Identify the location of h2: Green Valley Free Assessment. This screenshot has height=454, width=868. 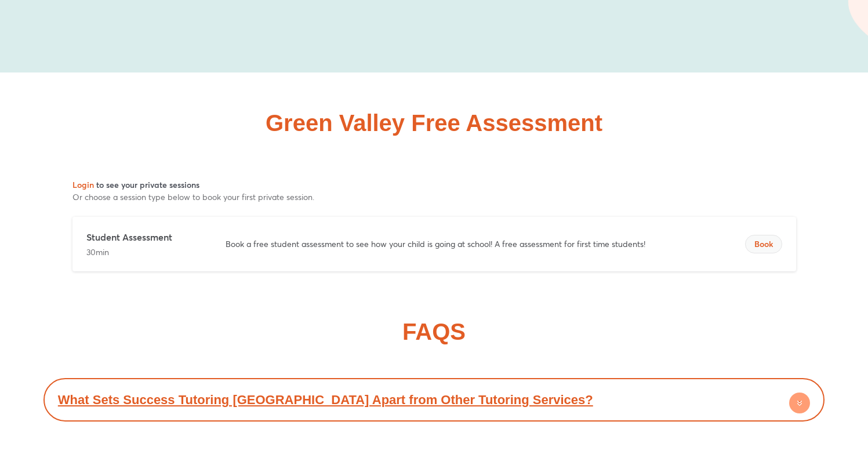
(433, 123).